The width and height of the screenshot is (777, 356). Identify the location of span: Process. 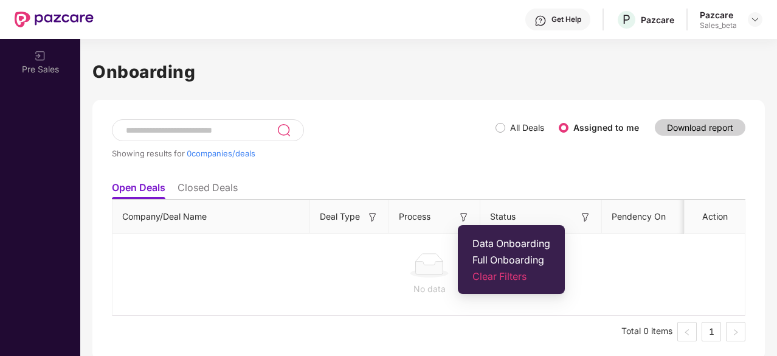
(415, 217).